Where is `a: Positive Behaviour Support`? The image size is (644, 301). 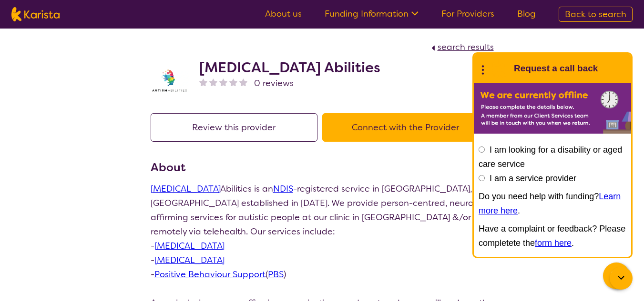 a: Positive Behaviour Support is located at coordinates (210, 275).